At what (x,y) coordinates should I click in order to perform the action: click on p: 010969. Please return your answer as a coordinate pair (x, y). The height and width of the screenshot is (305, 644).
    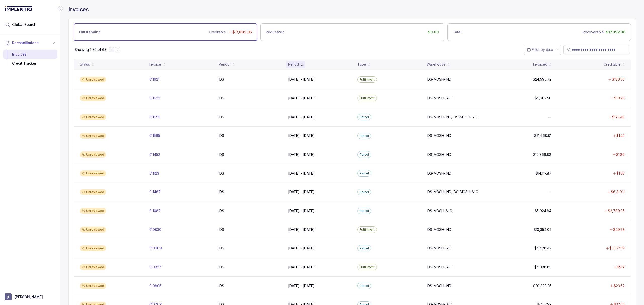
    Looking at the image, I should click on (156, 249).